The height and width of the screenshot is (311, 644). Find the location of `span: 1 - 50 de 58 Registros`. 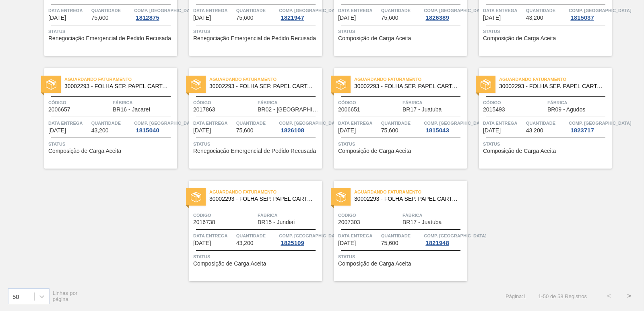

span: 1 - 50 de 58 Registros is located at coordinates (563, 296).